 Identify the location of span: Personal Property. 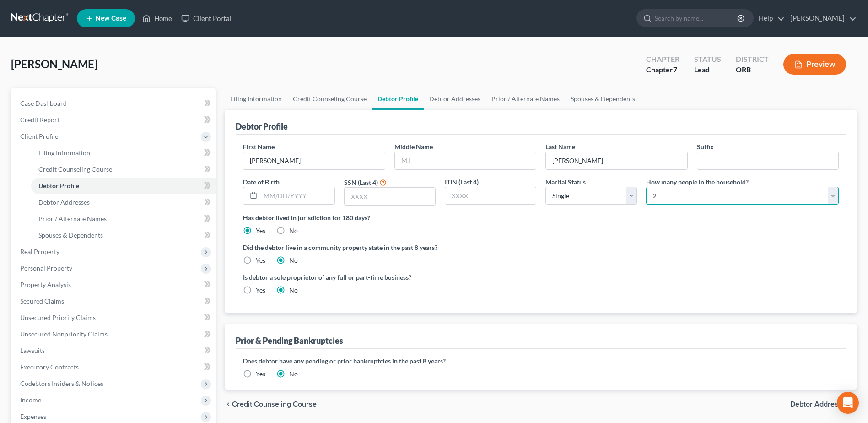
(46, 267).